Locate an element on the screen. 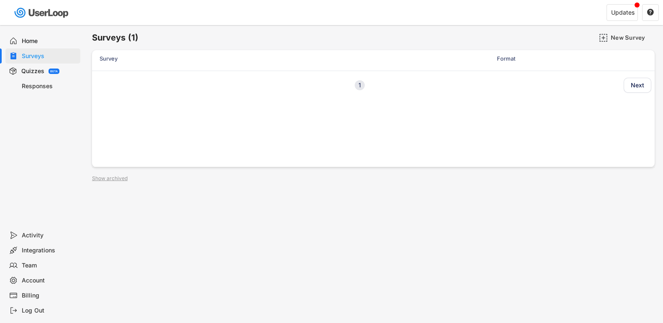  div: Survey is located at coordinates (296, 59).